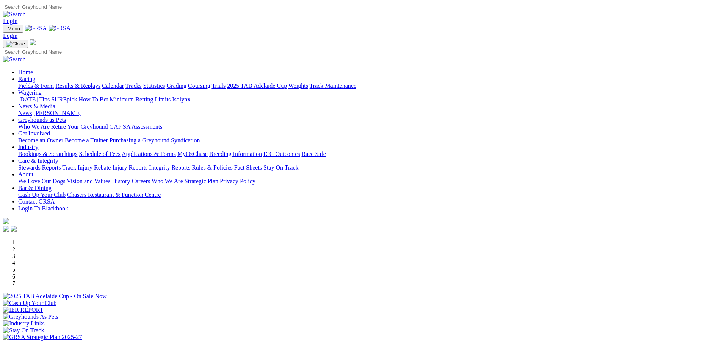  Describe the element at coordinates (181, 99) in the screenshot. I see `a: Isolynx` at that location.